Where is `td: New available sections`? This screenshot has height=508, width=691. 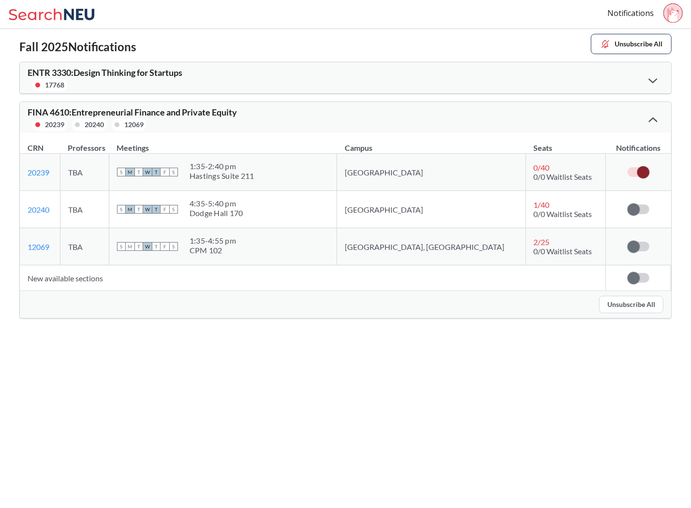 td: New available sections is located at coordinates (313, 278).